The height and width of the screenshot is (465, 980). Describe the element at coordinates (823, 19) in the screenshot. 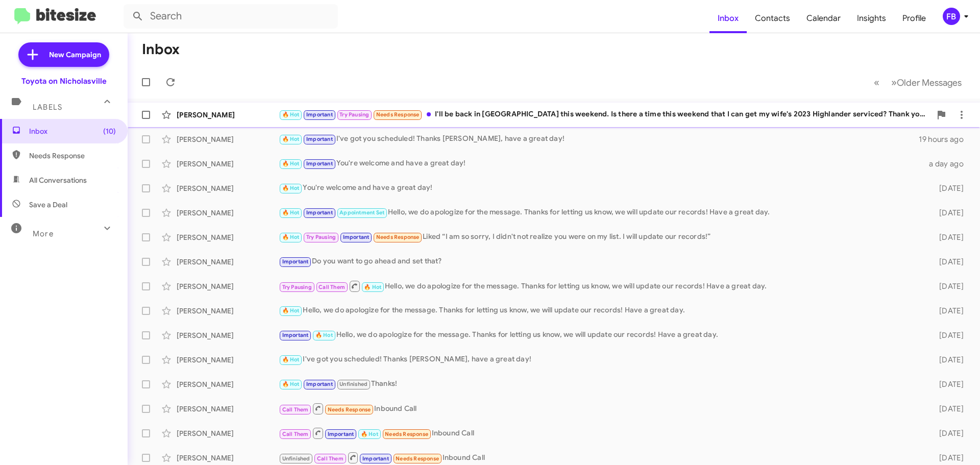

I see `a: Calendar` at that location.